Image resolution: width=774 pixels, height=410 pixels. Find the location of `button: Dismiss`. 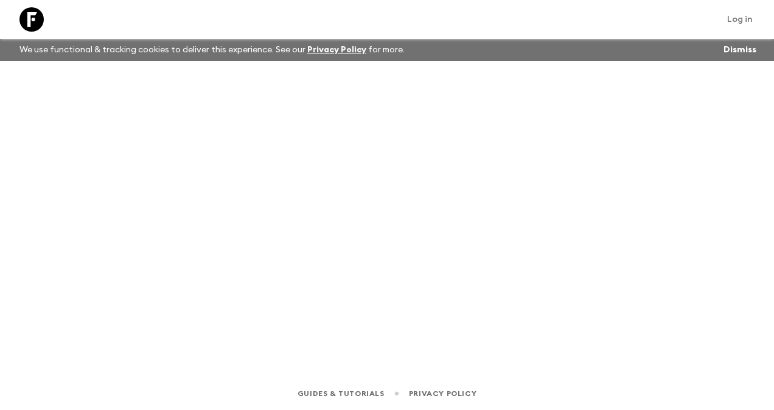

button: Dismiss is located at coordinates (740, 50).